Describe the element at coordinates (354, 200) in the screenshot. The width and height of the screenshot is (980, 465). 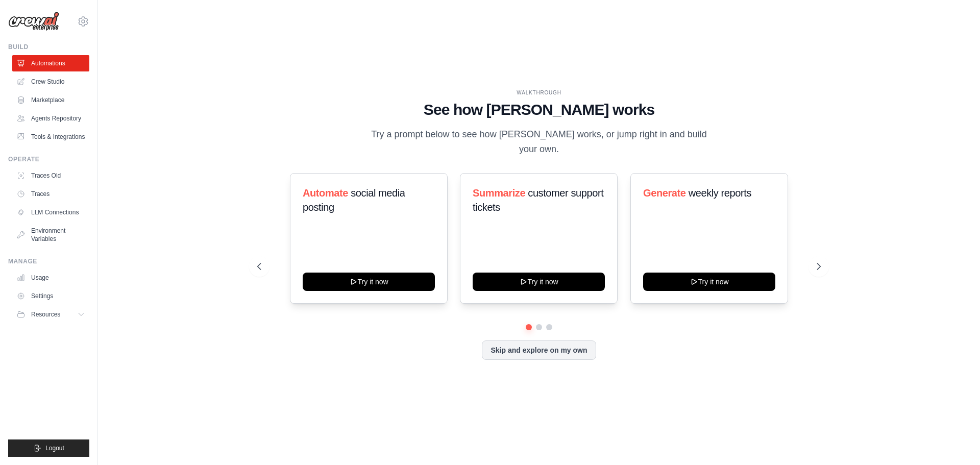
I see `span: social media posting` at that location.